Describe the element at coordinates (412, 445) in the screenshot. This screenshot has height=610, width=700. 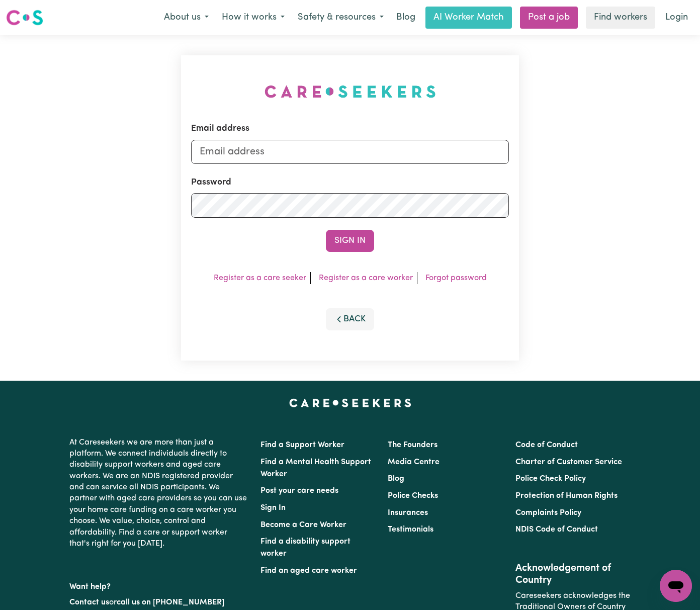
I see `a: The Founders` at that location.